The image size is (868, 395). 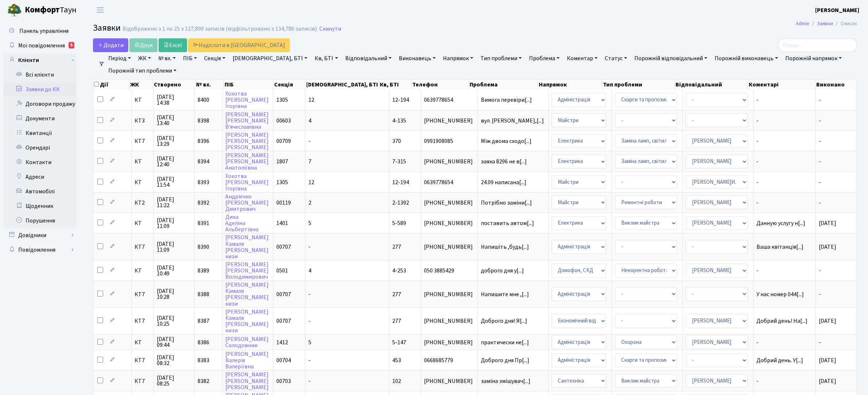 I want to click on a: Коментар, so click(x=582, y=58).